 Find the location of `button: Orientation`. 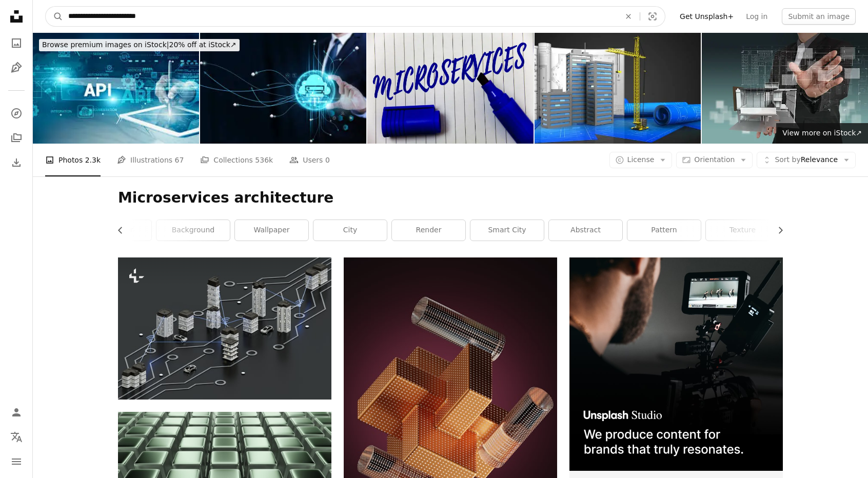

button: Orientation is located at coordinates (714, 160).